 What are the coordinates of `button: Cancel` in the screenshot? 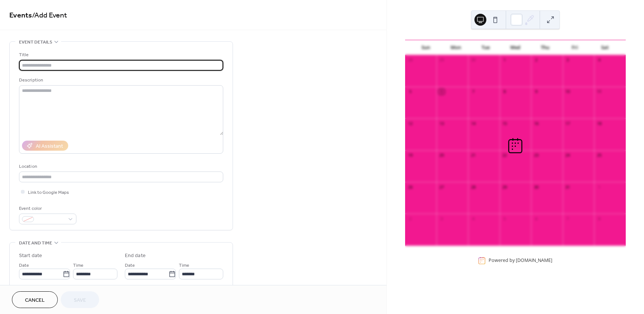 It's located at (35, 300).